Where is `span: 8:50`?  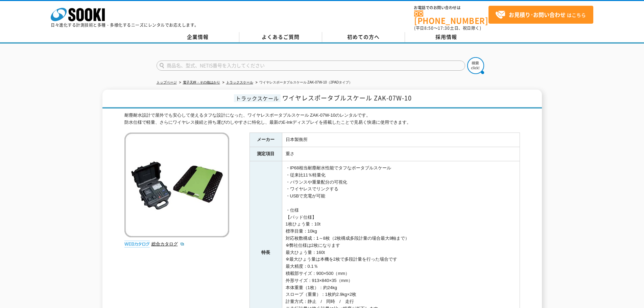
span: 8:50 is located at coordinates (429, 28).